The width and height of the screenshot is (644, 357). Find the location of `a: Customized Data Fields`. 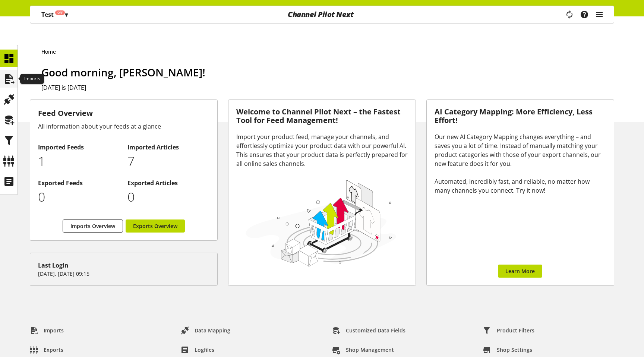

a: Customized Data Fields is located at coordinates (369, 330).